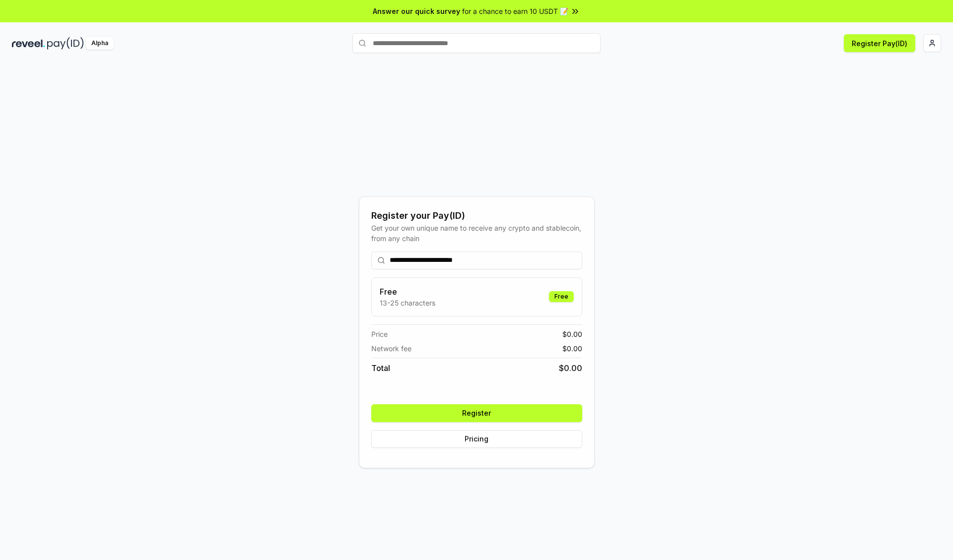 The height and width of the screenshot is (560, 953). Describe the element at coordinates (476, 439) in the screenshot. I see `button: Pricing` at that location.